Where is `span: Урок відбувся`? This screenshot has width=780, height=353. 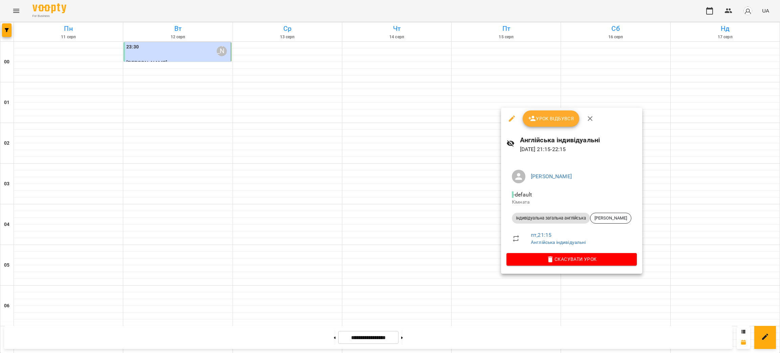 span: Урок відбувся is located at coordinates (551, 118).